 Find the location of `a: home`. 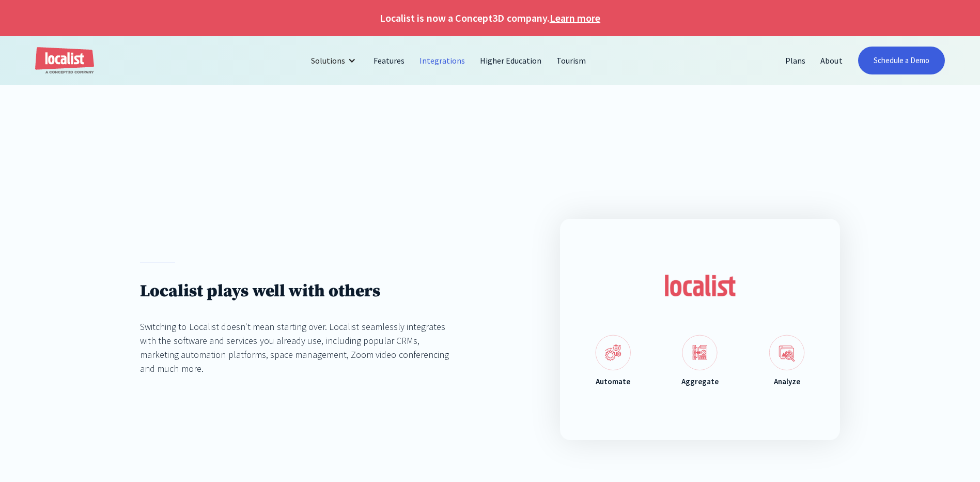

a: home is located at coordinates (65, 60).